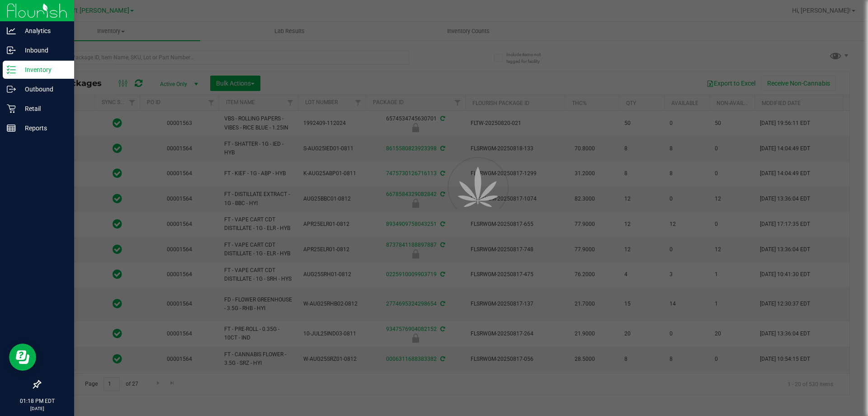  Describe the element at coordinates (43, 31) in the screenshot. I see `p: Analytics` at that location.